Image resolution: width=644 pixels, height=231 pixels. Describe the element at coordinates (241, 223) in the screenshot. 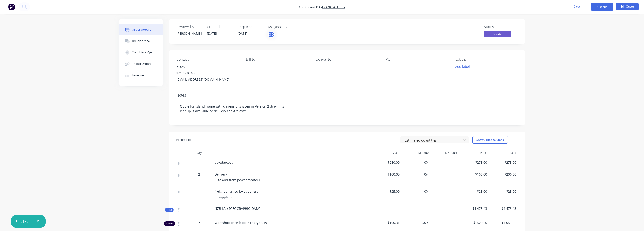

I see `span: Workshop base labour charge Cost` at that location.